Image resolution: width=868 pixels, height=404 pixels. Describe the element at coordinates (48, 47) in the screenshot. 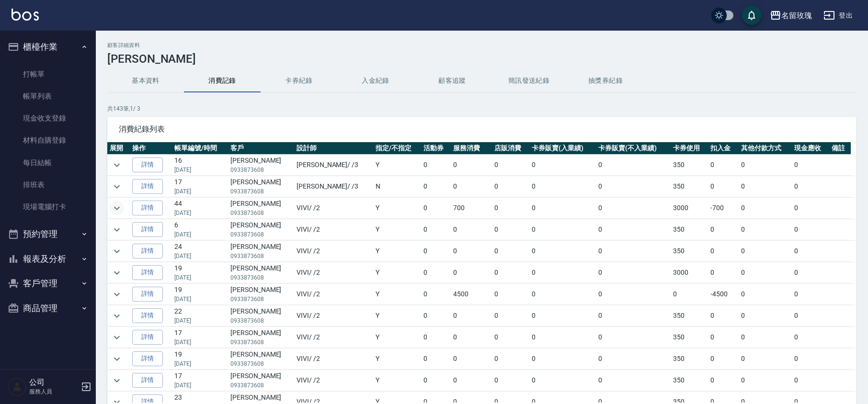

I see `button: 櫃檯作業` at that location.